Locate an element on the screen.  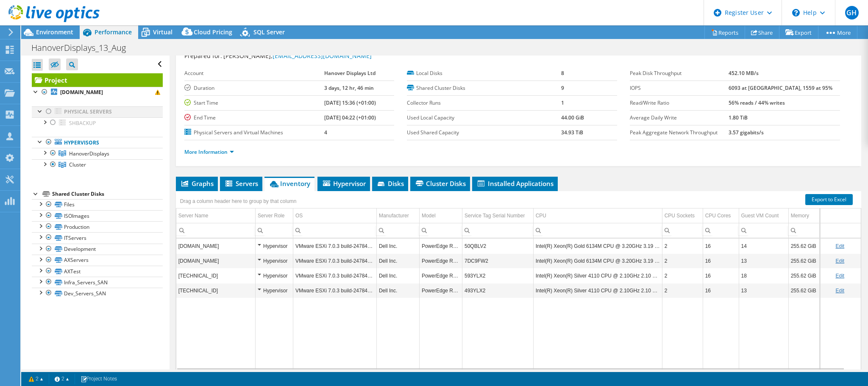
td: Guest VM Count Column is located at coordinates (763, 216).